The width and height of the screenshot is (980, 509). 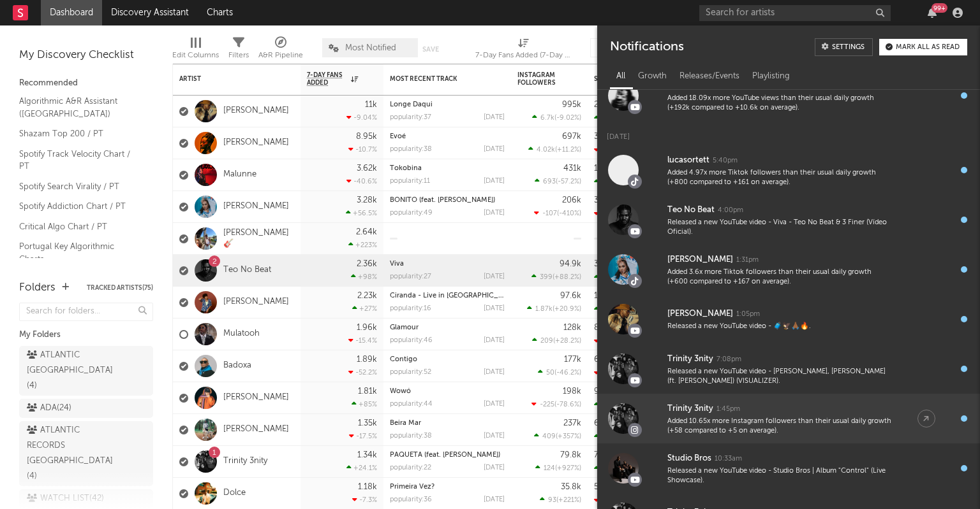 What do you see at coordinates (780, 277) in the screenshot?
I see `div: Added 3.6x more Tiktok followers than their usual daily growth (+600 compared to +167 on average).` at bounding box center [780, 277].